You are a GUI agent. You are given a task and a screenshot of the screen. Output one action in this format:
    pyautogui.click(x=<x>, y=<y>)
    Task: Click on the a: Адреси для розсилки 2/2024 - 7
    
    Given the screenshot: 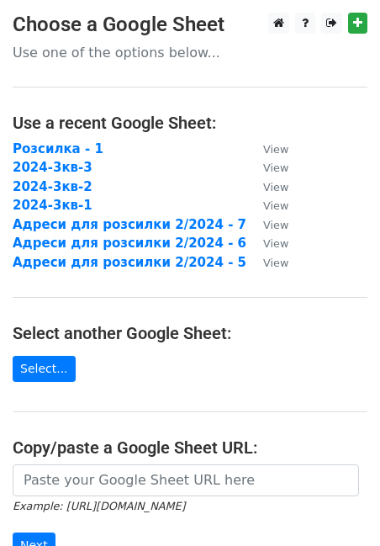 What is the action you would take?
    pyautogui.click(x=130, y=225)
    